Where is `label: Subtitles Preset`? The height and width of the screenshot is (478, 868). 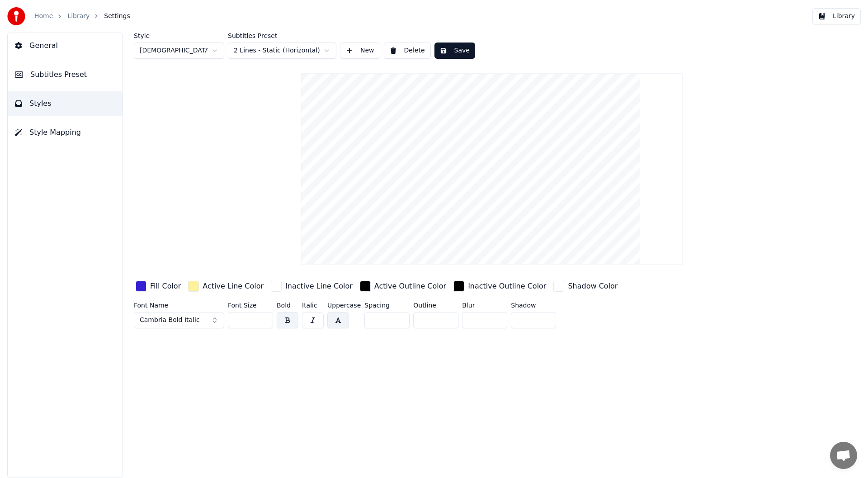 label: Subtitles Preset is located at coordinates (282, 36).